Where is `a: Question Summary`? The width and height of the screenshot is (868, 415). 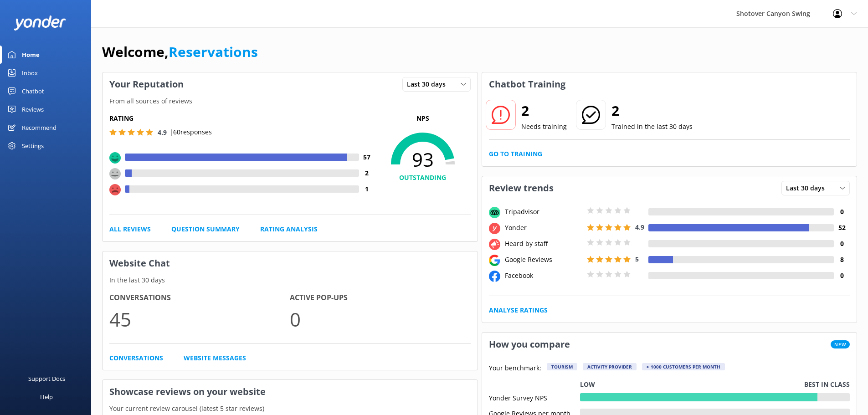 a: Question Summary is located at coordinates (206, 229).